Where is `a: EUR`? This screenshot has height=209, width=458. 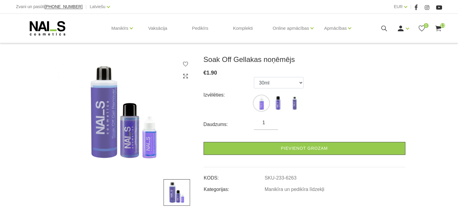 a: EUR is located at coordinates (398, 7).